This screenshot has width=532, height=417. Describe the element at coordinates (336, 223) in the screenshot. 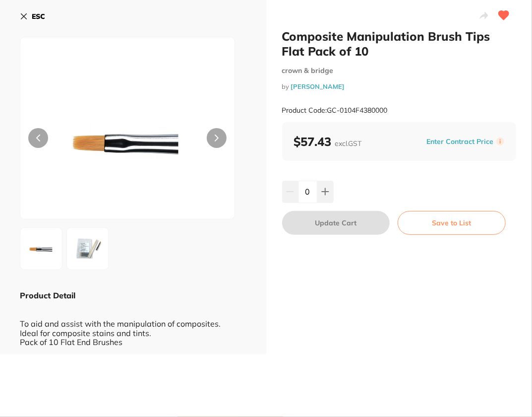

I see `button: Update Cart` at that location.